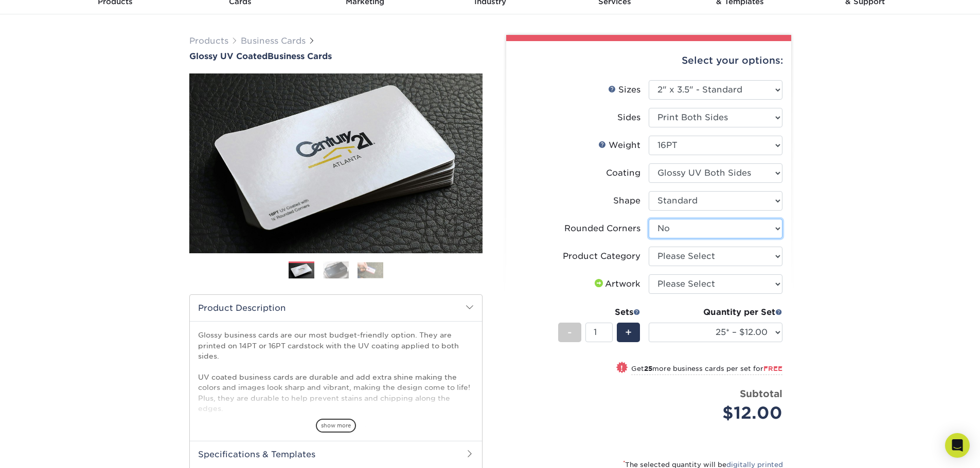 The width and height of the screenshot is (980, 468). Describe the element at coordinates (599, 312) in the screenshot. I see `div: Sets` at that location.